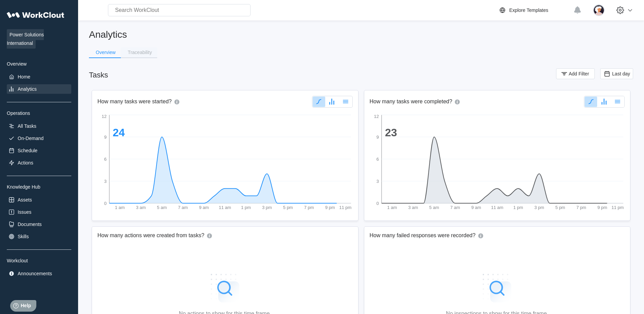 This screenshot has height=314, width=644. I want to click on h2: How many tasks were started?, so click(134, 102).